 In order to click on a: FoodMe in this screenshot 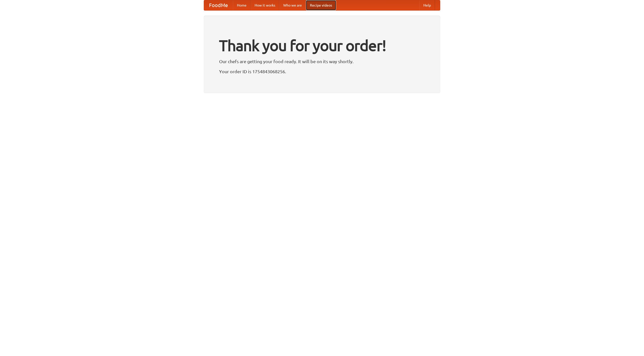, I will do `click(219, 5)`.